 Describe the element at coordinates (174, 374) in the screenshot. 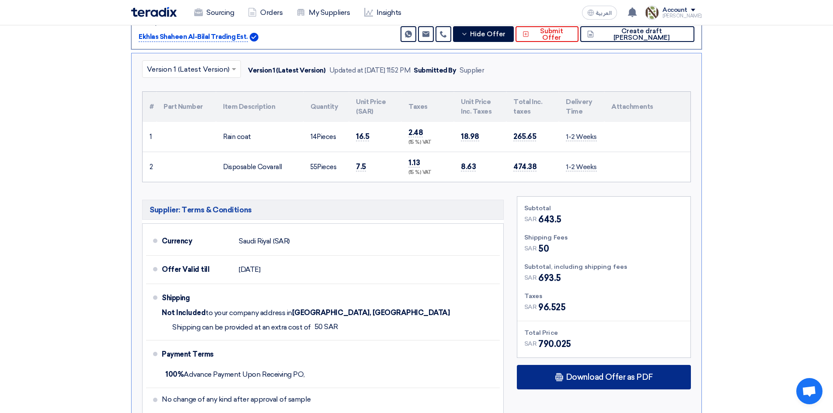

I see `strong: 100%` at that location.